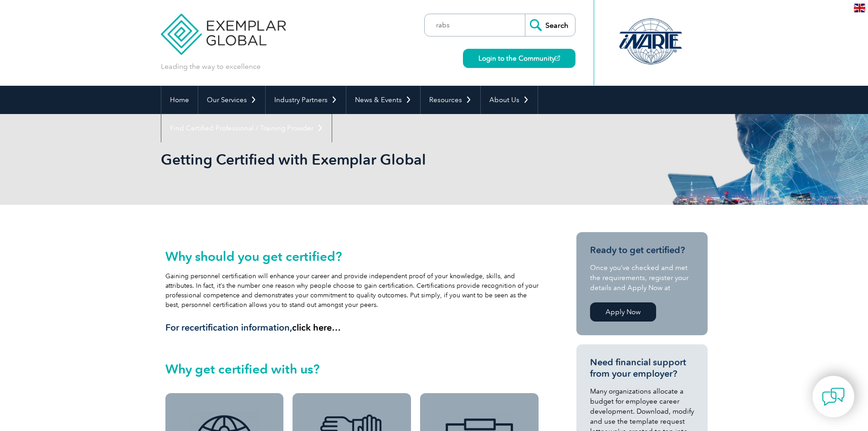 This screenshot has height=431, width=868. What do you see at coordinates (642, 277) in the screenshot?
I see `p: Once you’ve checked and met the requirements, register your details and Apply Now at` at bounding box center [642, 277].